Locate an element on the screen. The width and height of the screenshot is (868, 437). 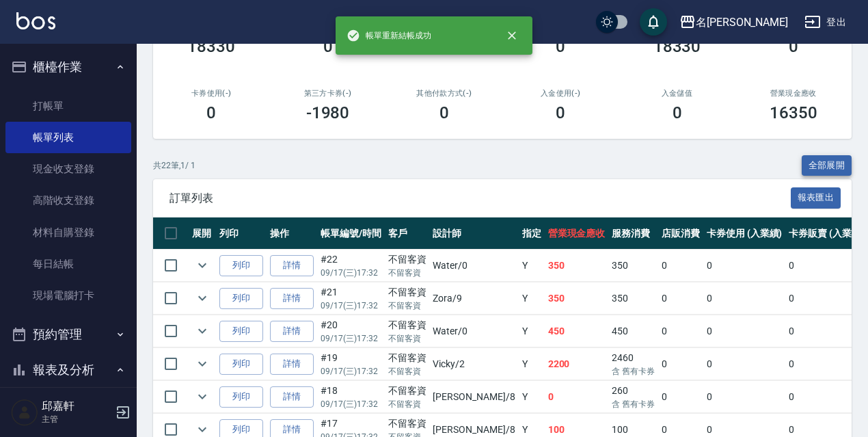
h2: 第三方卡券(-) is located at coordinates (327, 93).